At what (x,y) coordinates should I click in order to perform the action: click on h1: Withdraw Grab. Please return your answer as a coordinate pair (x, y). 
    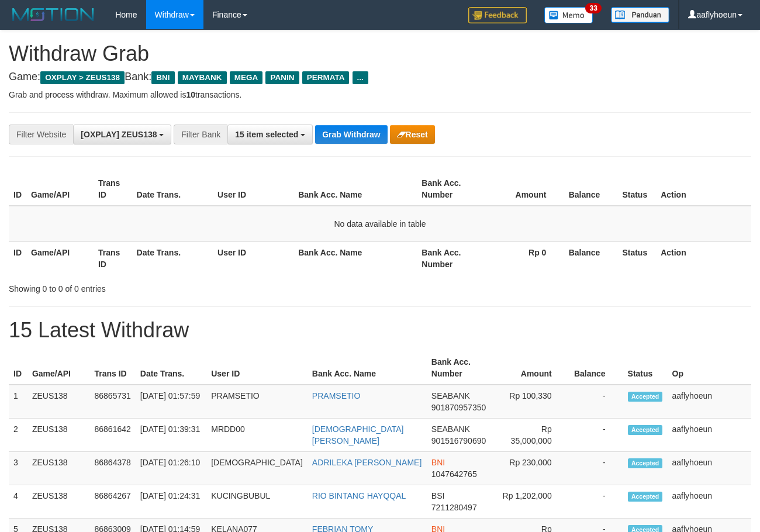
    Looking at the image, I should click on (380, 53).